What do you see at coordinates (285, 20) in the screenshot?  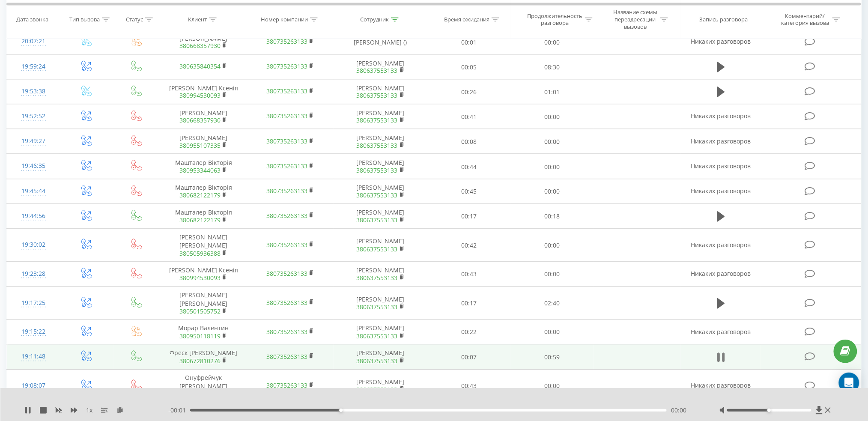 I see `font: Номер компании` at bounding box center [285, 20].